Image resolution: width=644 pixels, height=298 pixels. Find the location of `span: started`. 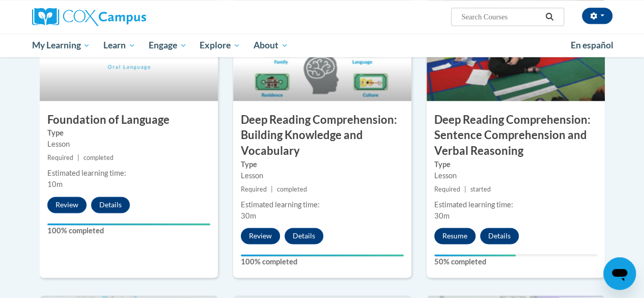

span: started is located at coordinates (481, 189).